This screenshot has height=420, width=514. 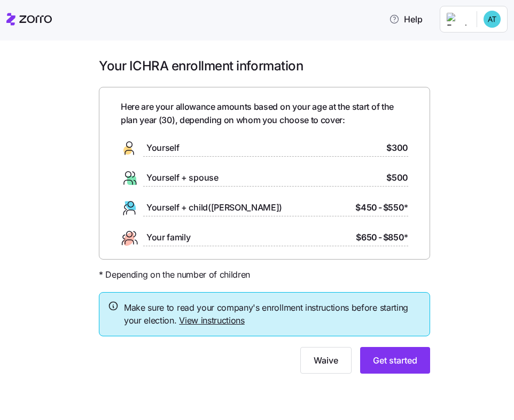 What do you see at coordinates (397, 148) in the screenshot?
I see `span: $300` at bounding box center [397, 148].